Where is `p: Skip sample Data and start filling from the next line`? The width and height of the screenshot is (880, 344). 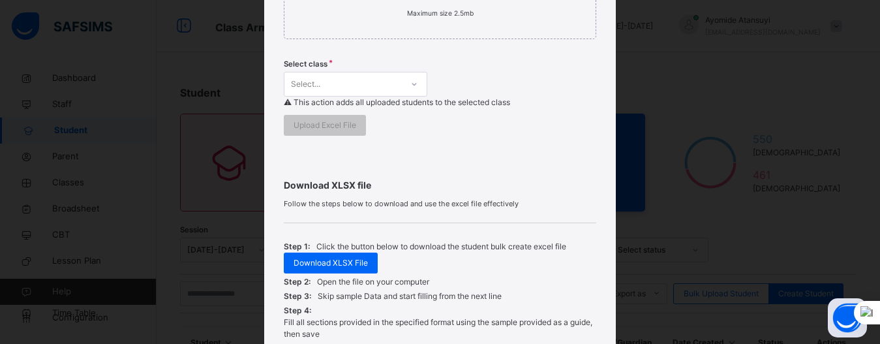 p: Skip sample Data and start filling from the next line is located at coordinates (410, 296).